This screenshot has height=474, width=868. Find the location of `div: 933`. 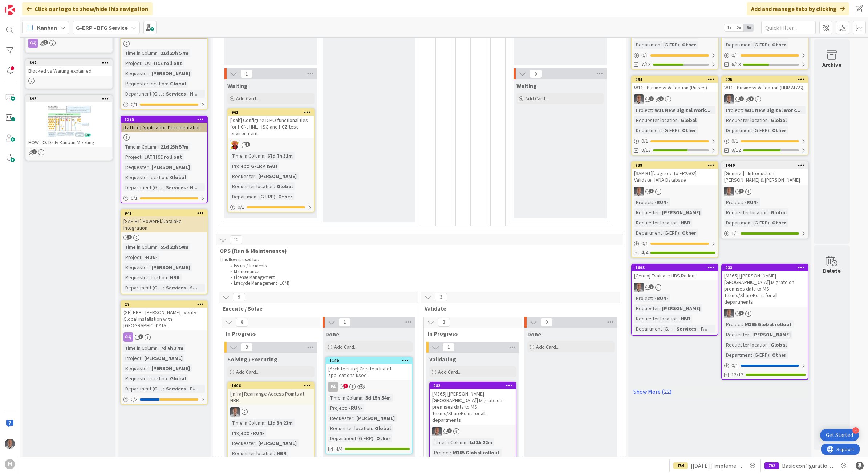

div: 933 is located at coordinates (766, 268).